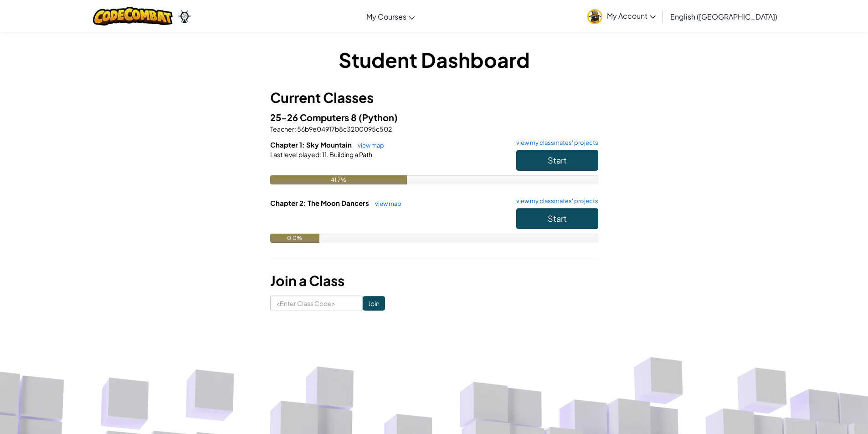  Describe the element at coordinates (339, 180) in the screenshot. I see `div: 41.7%` at that location.